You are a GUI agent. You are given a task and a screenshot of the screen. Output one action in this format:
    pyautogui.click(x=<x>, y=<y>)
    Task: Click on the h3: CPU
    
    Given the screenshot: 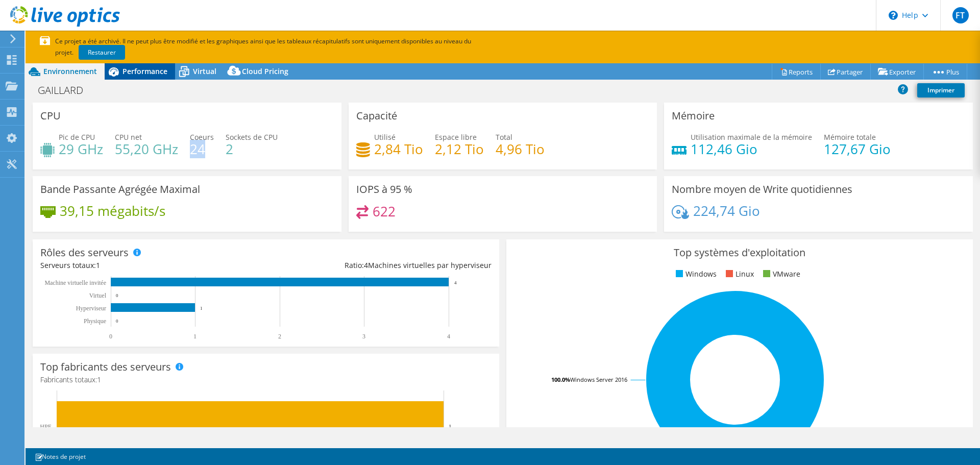 What is the action you would take?
    pyautogui.click(x=51, y=116)
    